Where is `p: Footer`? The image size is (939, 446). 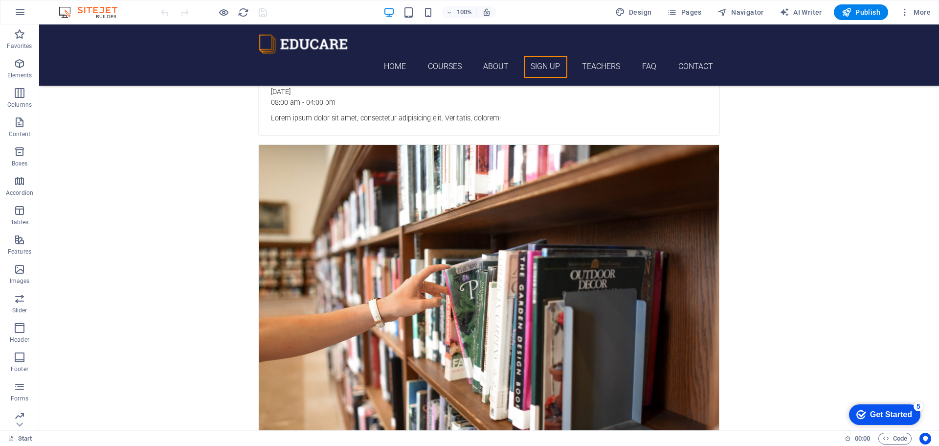
p: Footer is located at coordinates (20, 369).